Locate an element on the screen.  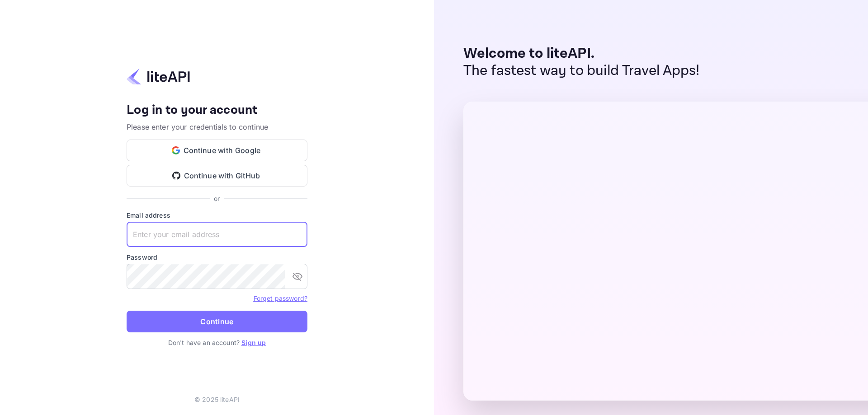
button: Continue with GitHub is located at coordinates (217, 176).